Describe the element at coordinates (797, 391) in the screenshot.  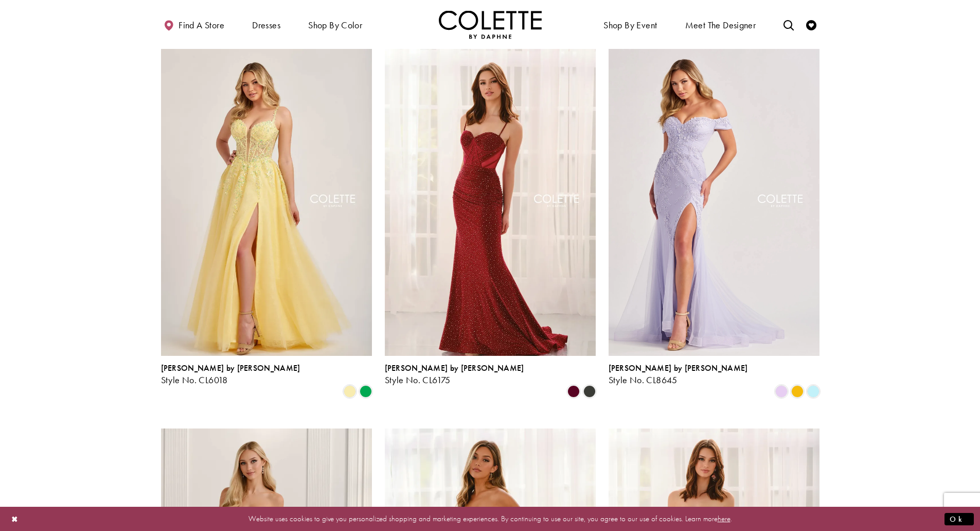
I see `i: Buttercup` at that location.